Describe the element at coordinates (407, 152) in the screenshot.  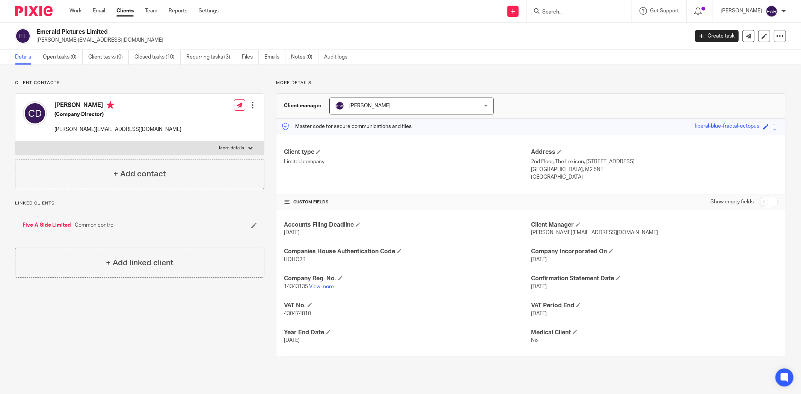
I see `h4: Client type` at that location.